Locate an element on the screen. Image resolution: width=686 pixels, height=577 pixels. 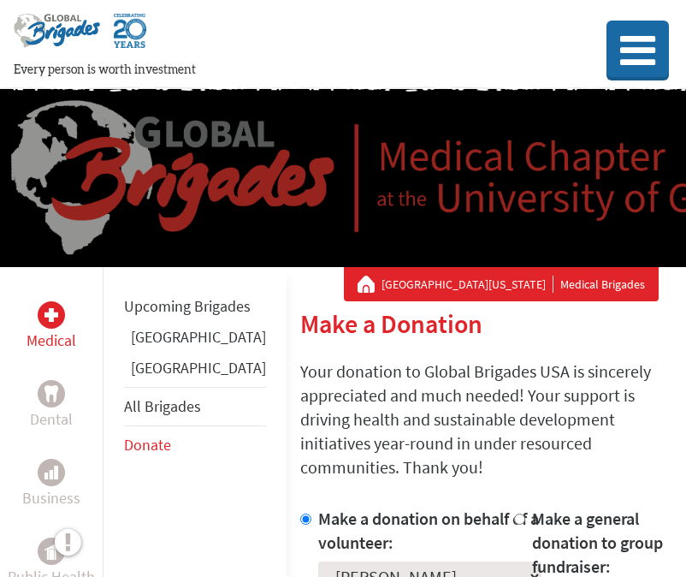
img: Public Health is located at coordinates (51, 551).